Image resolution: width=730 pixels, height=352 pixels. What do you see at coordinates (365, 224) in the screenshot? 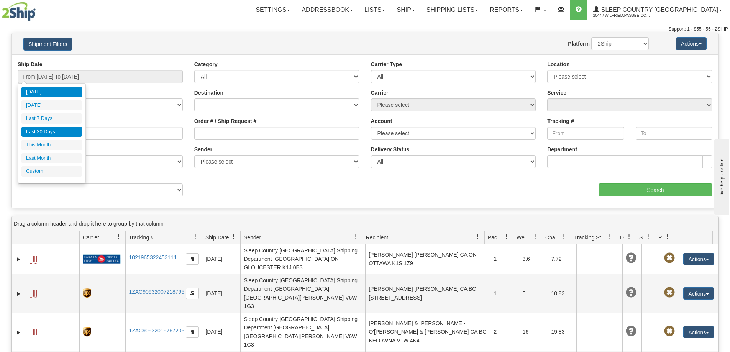
I see `div: grid grouping header` at bounding box center [365, 224].